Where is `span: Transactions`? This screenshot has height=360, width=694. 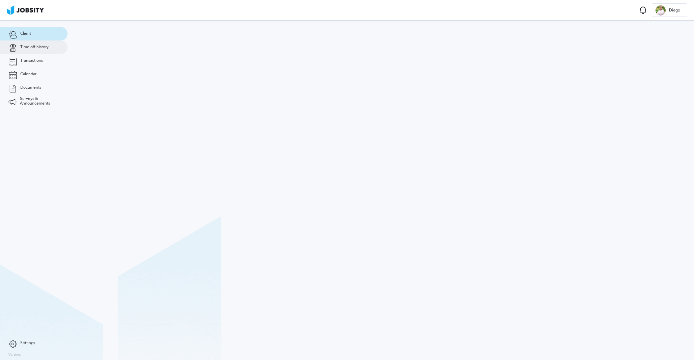 span: Transactions is located at coordinates (31, 61).